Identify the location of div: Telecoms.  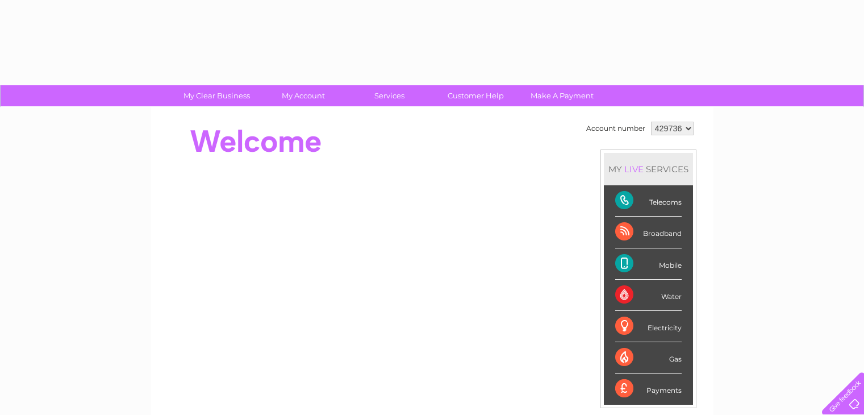
(648, 201).